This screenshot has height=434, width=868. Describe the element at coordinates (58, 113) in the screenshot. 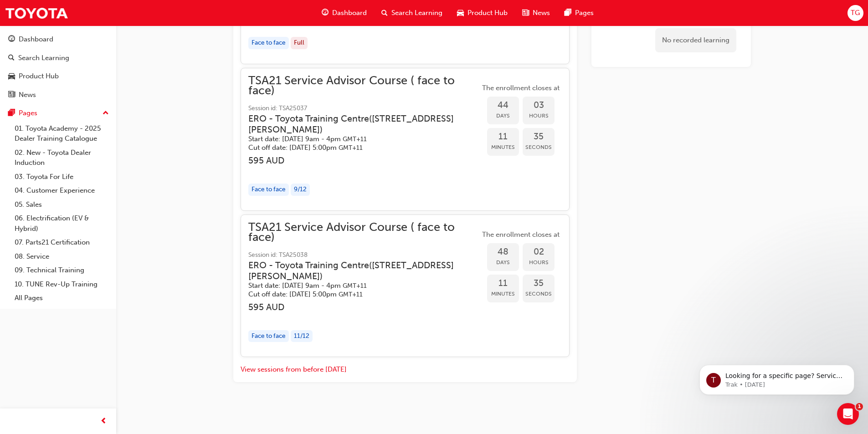

I see `button: Pages` at that location.